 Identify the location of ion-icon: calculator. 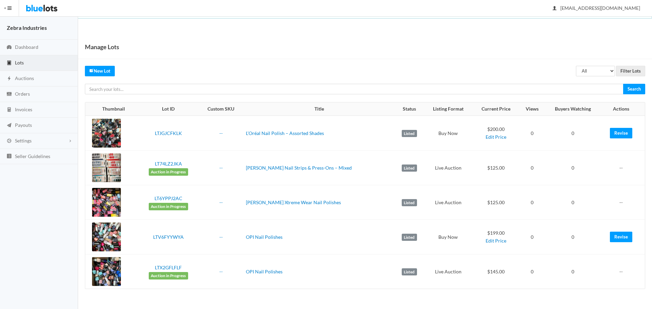
(9, 110).